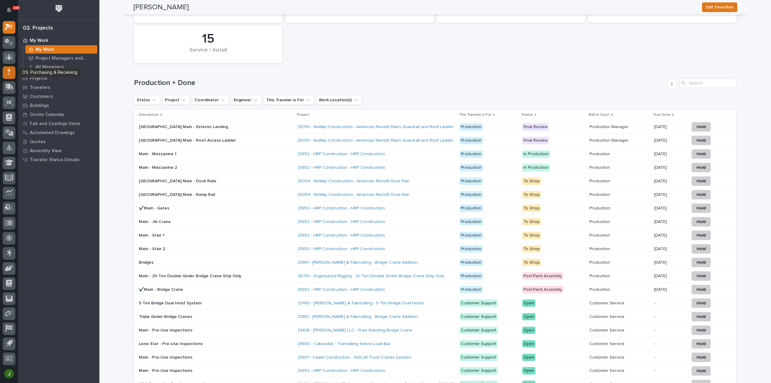 The height and width of the screenshot is (383, 771). Describe the element at coordinates (147, 100) in the screenshot. I see `button: Status` at that location.